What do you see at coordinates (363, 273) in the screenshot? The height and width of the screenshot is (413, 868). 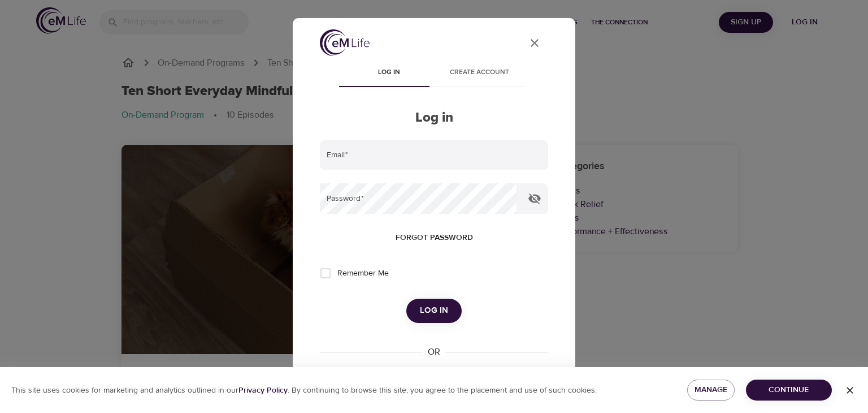 I see `span: Remember Me` at bounding box center [363, 273].